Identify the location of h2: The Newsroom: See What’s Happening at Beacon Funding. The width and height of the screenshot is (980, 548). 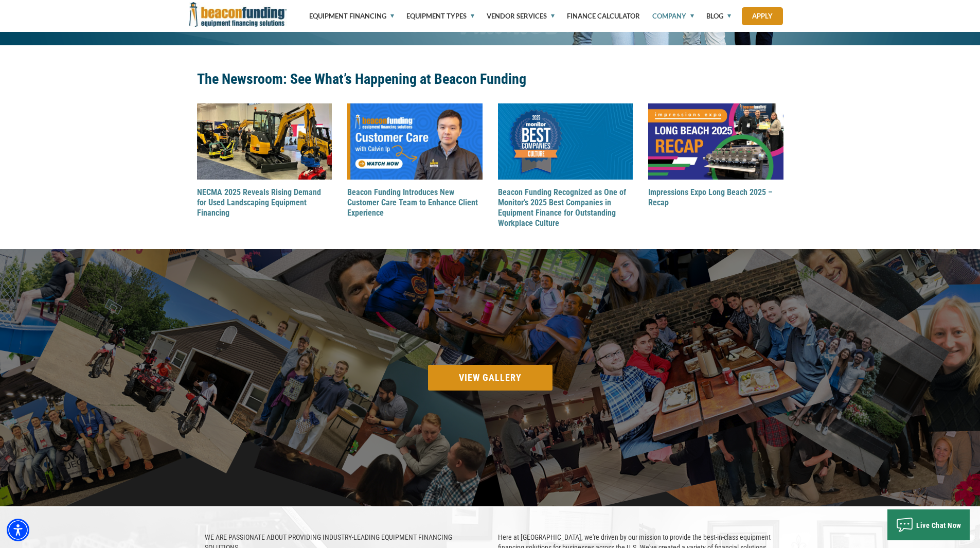
(490, 79).